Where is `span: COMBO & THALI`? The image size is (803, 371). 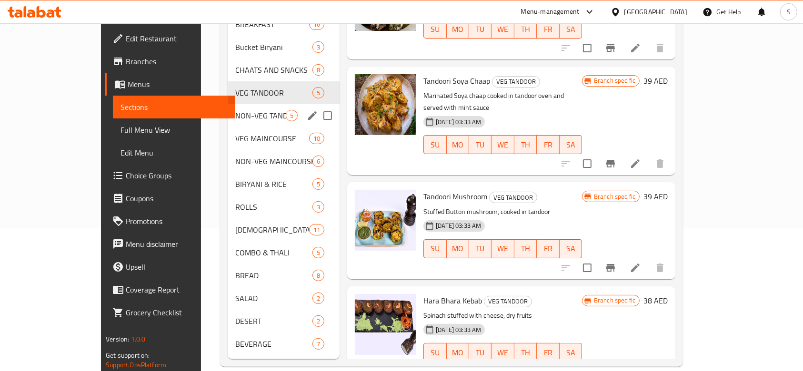 span: COMBO & THALI is located at coordinates (274, 253).